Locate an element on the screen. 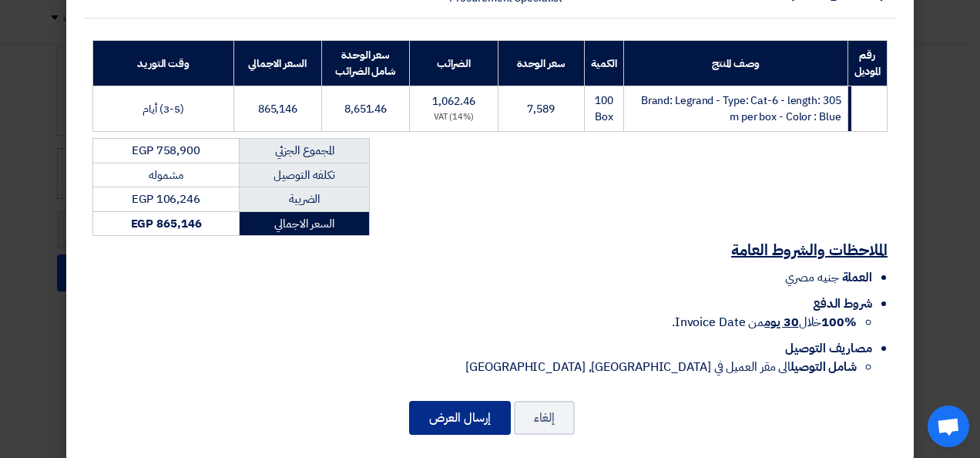  u: 30 يوم is located at coordinates (782, 323).